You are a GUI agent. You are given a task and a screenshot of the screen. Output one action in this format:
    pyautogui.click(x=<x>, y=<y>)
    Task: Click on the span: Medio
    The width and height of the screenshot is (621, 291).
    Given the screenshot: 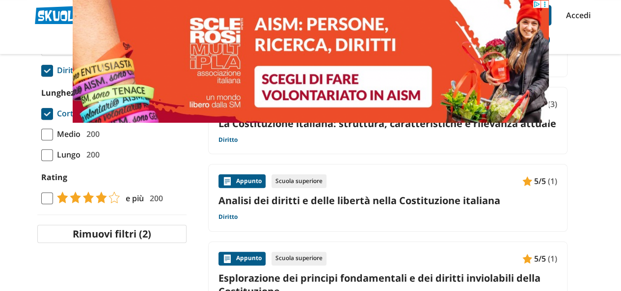 What is the action you would take?
    pyautogui.click(x=67, y=134)
    